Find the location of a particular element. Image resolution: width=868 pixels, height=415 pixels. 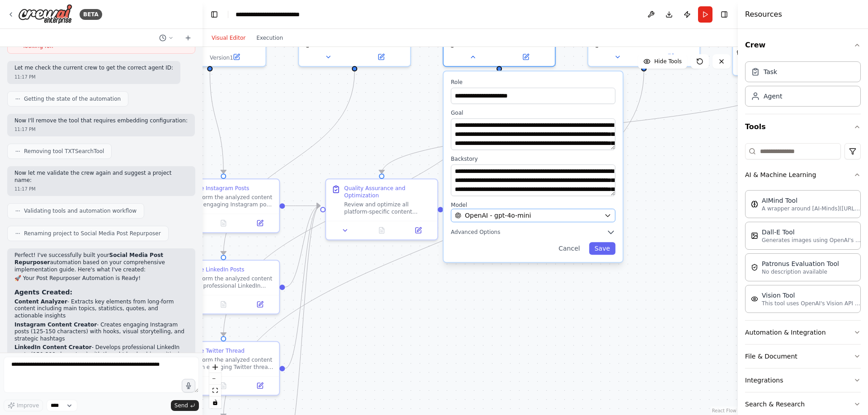

button: Automation & Integration is located at coordinates (802, 332).